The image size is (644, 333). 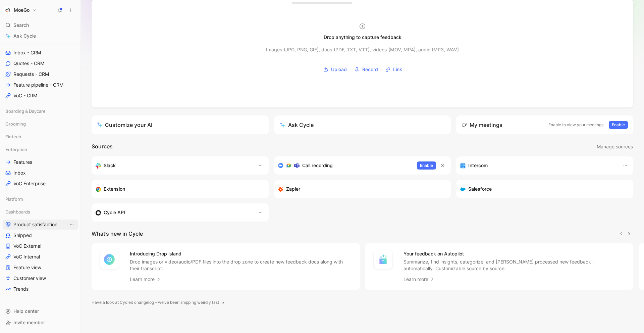 What do you see at coordinates (23, 162) in the screenshot?
I see `span: Features` at bounding box center [23, 162].